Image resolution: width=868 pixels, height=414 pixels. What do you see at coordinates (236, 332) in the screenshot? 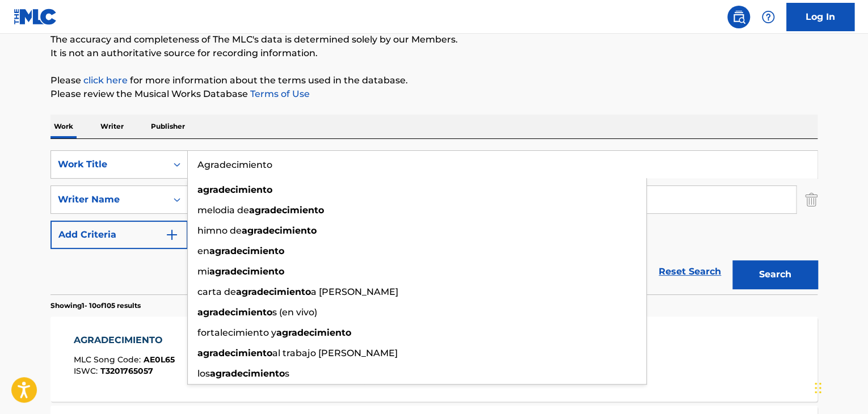
I see `span: fortalecimiento y` at bounding box center [236, 332].